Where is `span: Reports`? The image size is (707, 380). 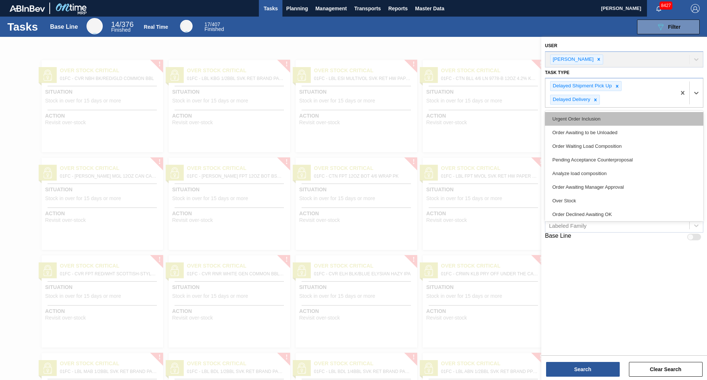
span: Reports is located at coordinates (398, 8).